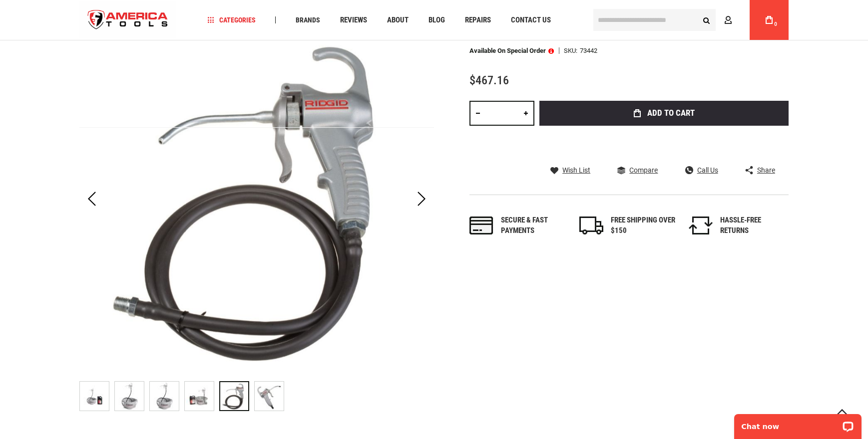  What do you see at coordinates (397, 20) in the screenshot?
I see `a: About` at bounding box center [397, 20].